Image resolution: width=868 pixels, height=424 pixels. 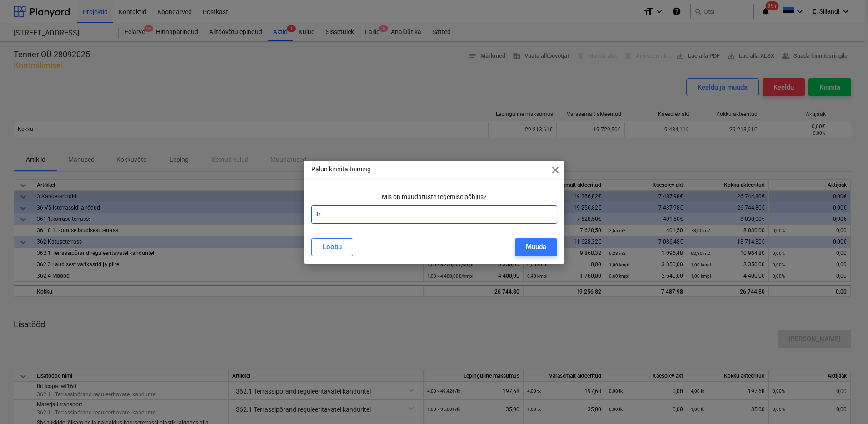 What do you see at coordinates (536, 247) in the screenshot?
I see `button: Muuda` at bounding box center [536, 247].